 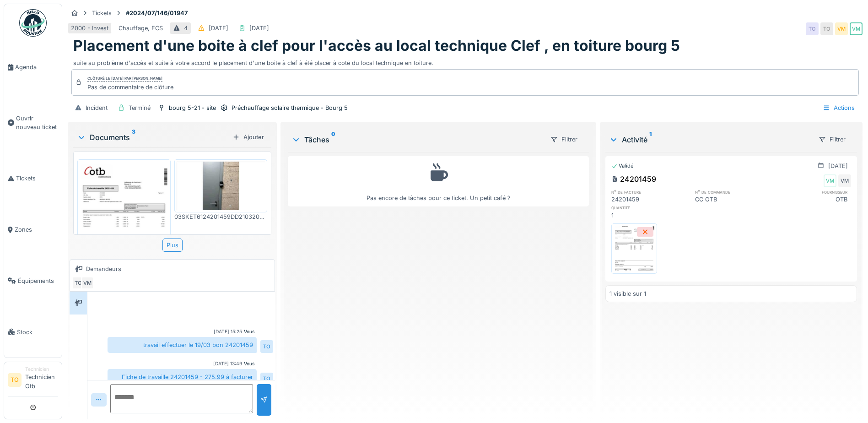 I want to click on strong: #2024/07/146/01947, so click(x=156, y=13).